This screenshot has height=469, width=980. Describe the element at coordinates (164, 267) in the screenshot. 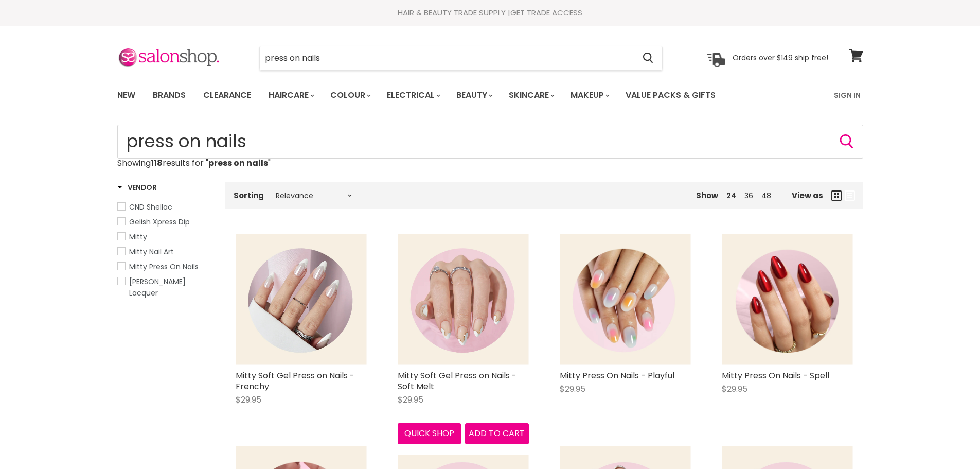

I see `span: Mitty Press On Nails` at that location.